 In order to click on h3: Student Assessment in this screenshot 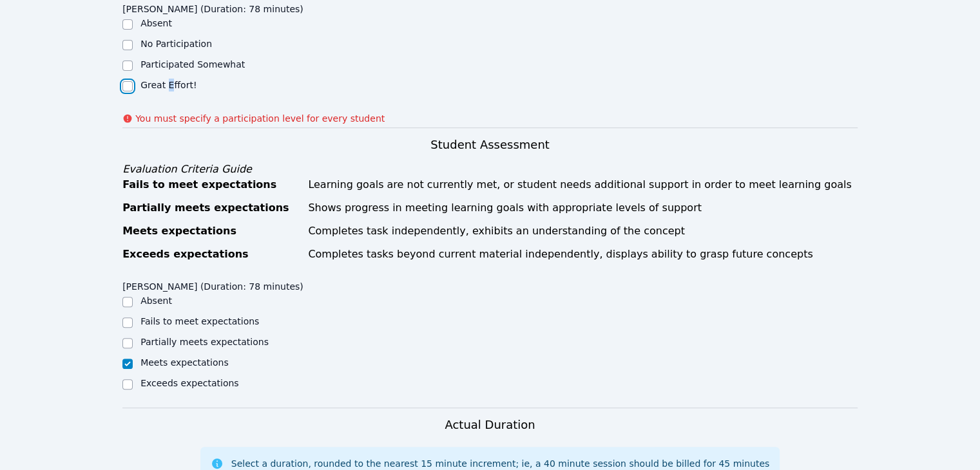, I will do `click(490, 145)`.